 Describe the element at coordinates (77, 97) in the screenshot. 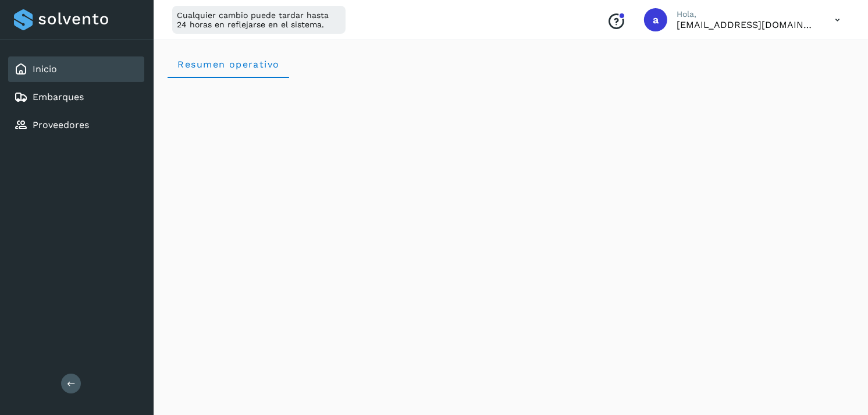

I see `div: Embarques` at that location.